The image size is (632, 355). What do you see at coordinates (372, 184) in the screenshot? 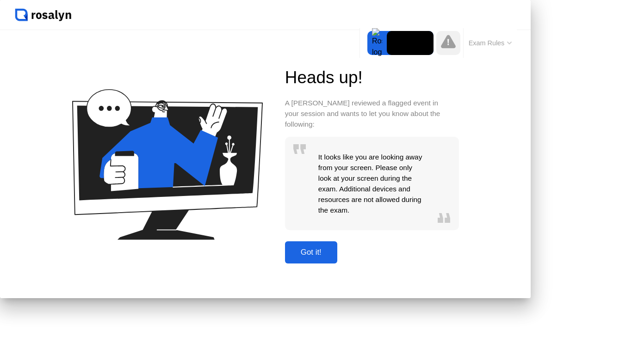
I see `div: It looks like you are looking away from your screen. Please only look at your screen during the e...` at bounding box center [372, 184].